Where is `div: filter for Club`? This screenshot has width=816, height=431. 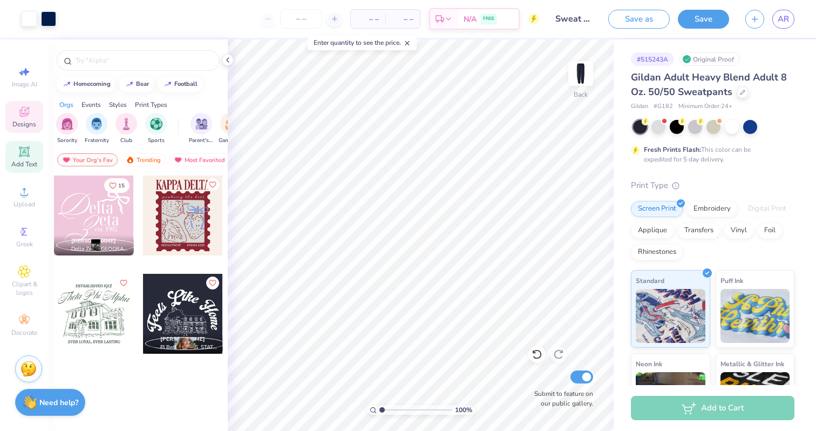 div: filter for Club is located at coordinates (126, 128).